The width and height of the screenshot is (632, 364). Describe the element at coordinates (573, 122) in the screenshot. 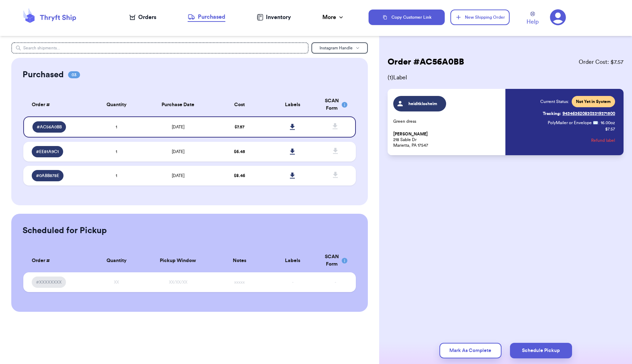

I see `span: PolyMailer or Envelope ✉️` at that location.